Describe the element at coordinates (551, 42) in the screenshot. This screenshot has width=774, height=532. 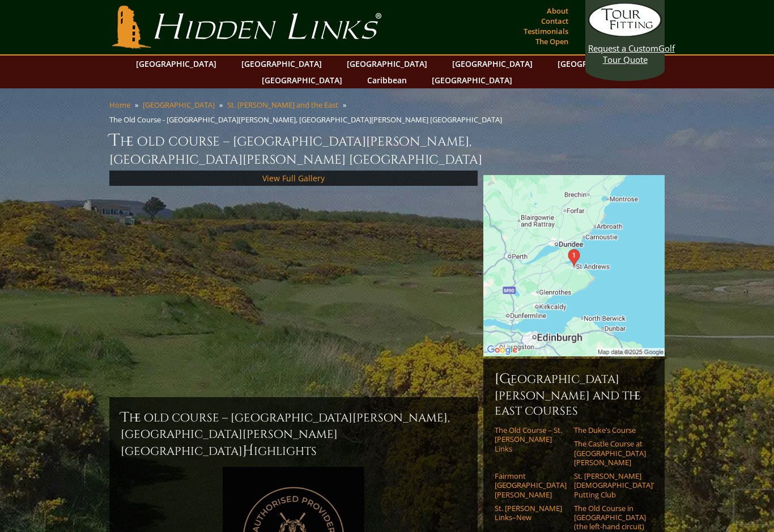
I see `a: The Open` at that location.